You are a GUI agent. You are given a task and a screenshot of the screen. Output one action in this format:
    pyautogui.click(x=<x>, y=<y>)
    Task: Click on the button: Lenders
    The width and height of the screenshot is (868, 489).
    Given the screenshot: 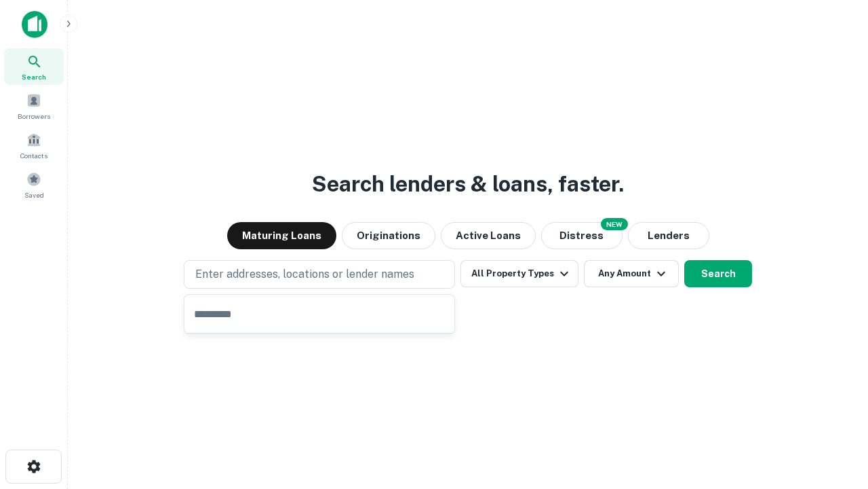 What is the action you would take?
    pyautogui.click(x=669, y=236)
    